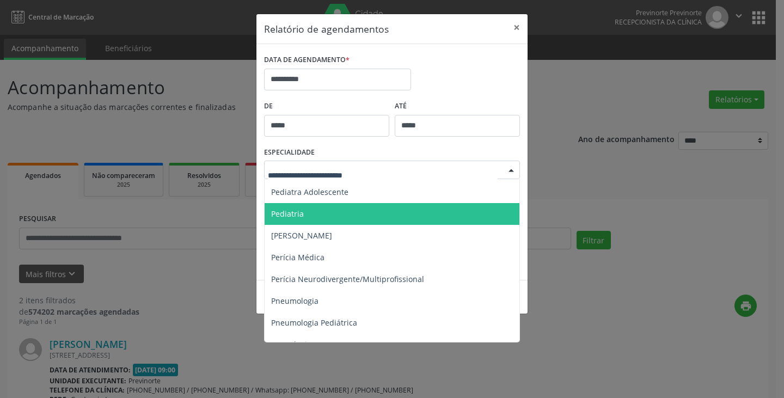  Describe the element at coordinates (314, 322) in the screenshot. I see `span: Pneumologia Pediátrica` at that location.